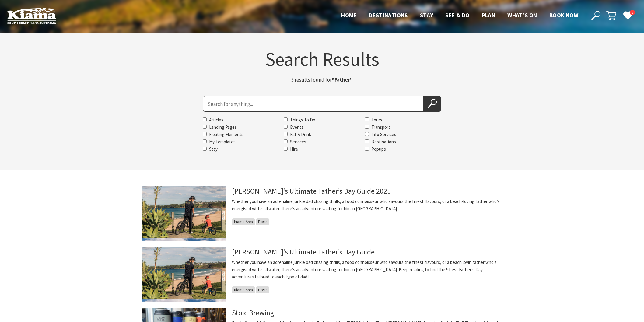  Describe the element at coordinates (564, 16) in the screenshot. I see `span: Book now` at that location.